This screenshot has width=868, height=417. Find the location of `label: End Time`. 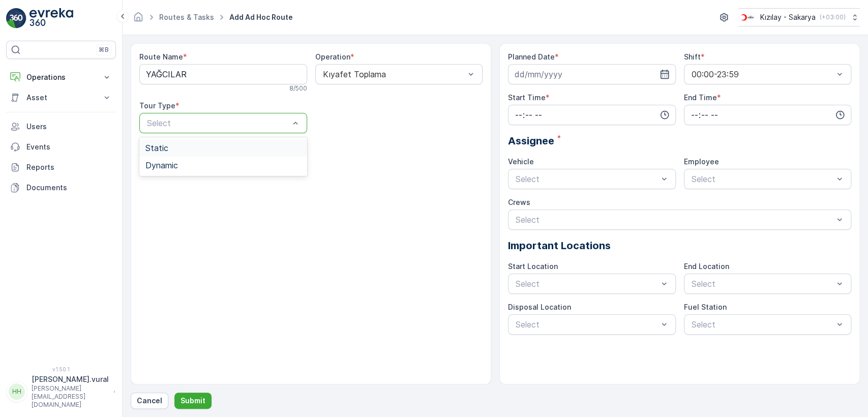

label: End Time is located at coordinates (700, 97).